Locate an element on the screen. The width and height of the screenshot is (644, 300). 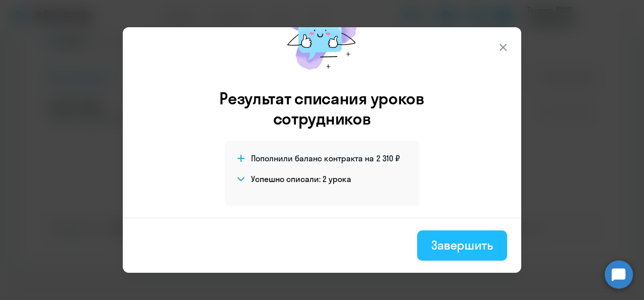
span: Пополнили баланс контракта на is located at coordinates (313, 158).